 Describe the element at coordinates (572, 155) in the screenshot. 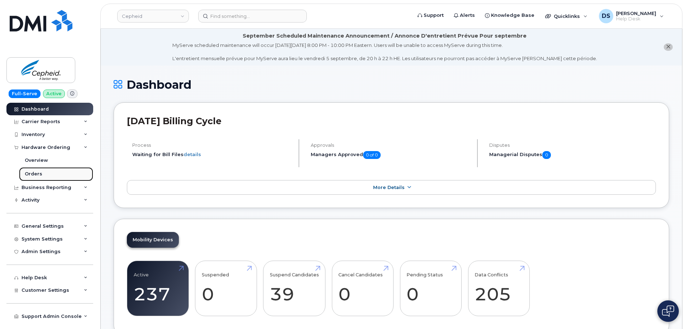

I see `h5: Managerial Disputes` at that location.